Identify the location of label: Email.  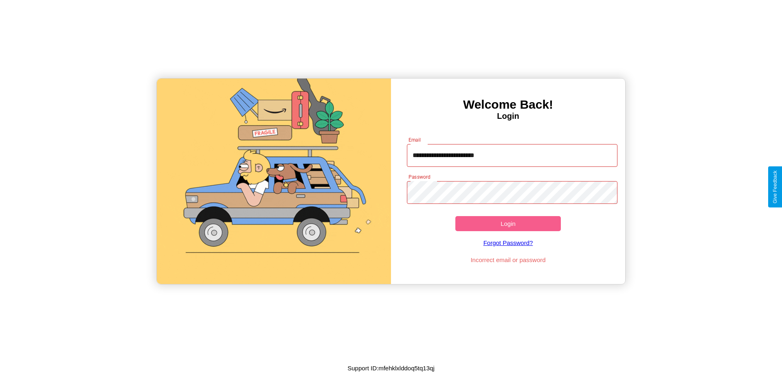
(415, 140).